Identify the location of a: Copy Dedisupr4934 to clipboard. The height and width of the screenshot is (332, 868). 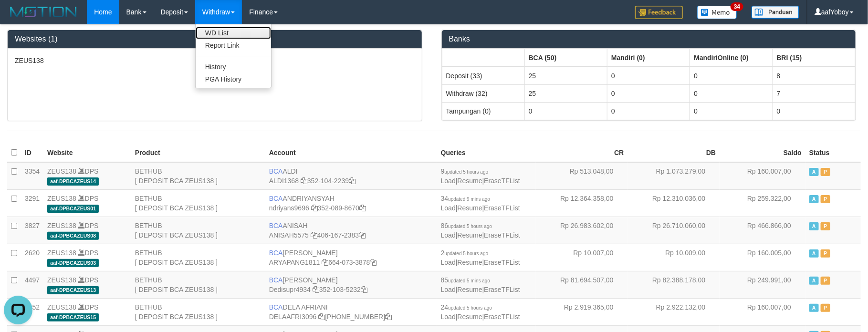
(316, 290).